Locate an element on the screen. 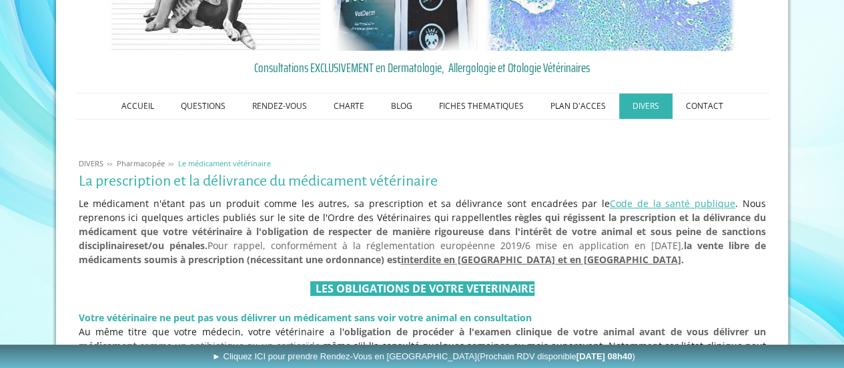  span: DIVERS is located at coordinates (91, 163).